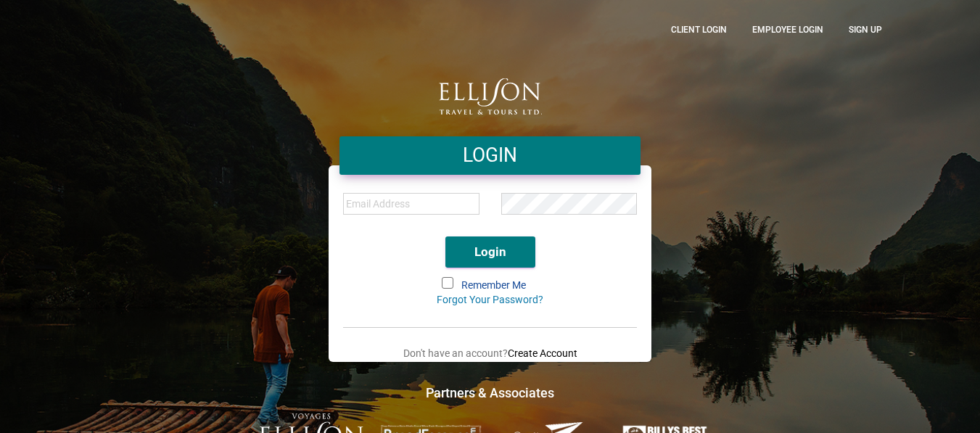 The height and width of the screenshot is (433, 980). I want to click on label: Remember Me, so click(490, 285).